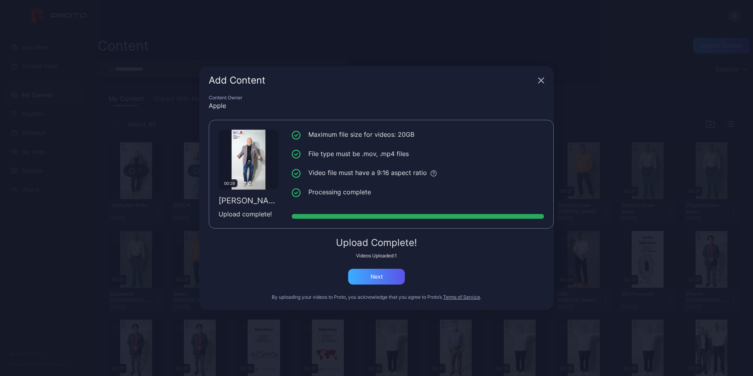 The width and height of the screenshot is (753, 376). Describe the element at coordinates (462, 297) in the screenshot. I see `button: Terms of Service` at that location.